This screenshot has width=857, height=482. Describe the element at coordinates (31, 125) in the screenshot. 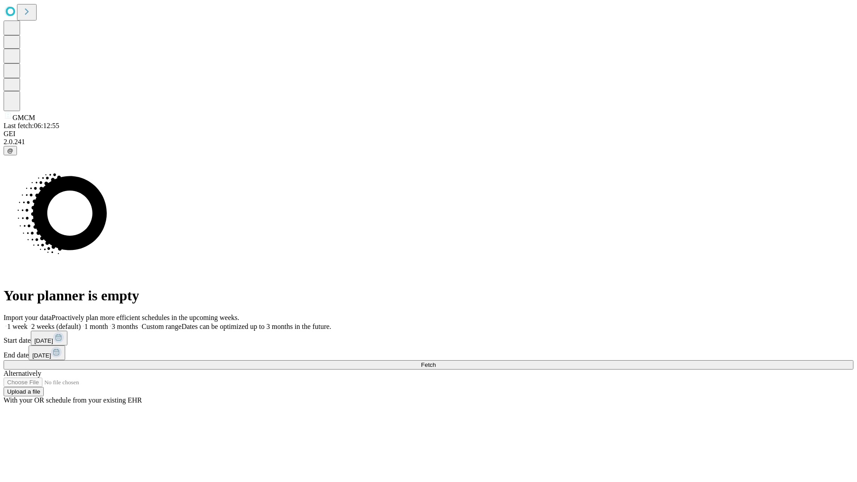

I see `span: Last fetch: 06:12:55` at that location.